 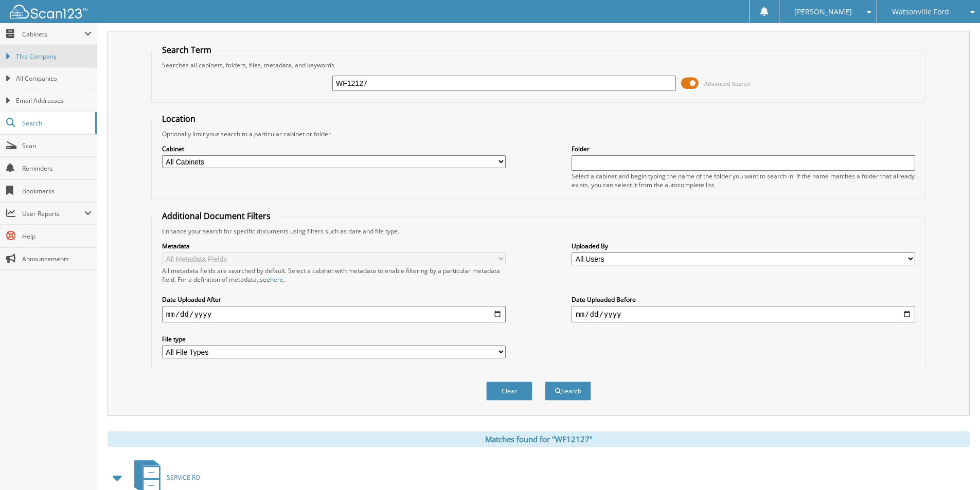 I want to click on label: Date Uploaded Before, so click(x=743, y=299).